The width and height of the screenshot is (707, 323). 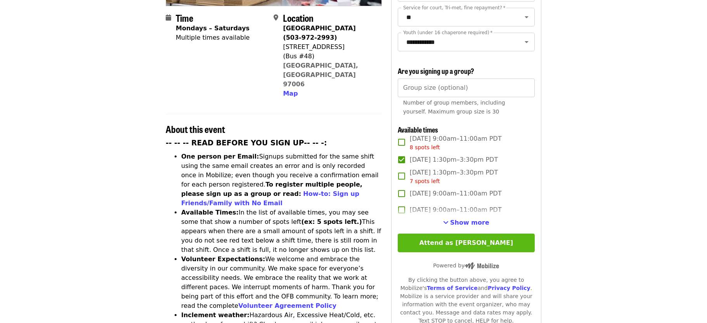 What do you see at coordinates (281, 231) in the screenshot?
I see `li: In the list of available times, you may see some that show a number of spots left This appears wh...` at bounding box center [281, 231].